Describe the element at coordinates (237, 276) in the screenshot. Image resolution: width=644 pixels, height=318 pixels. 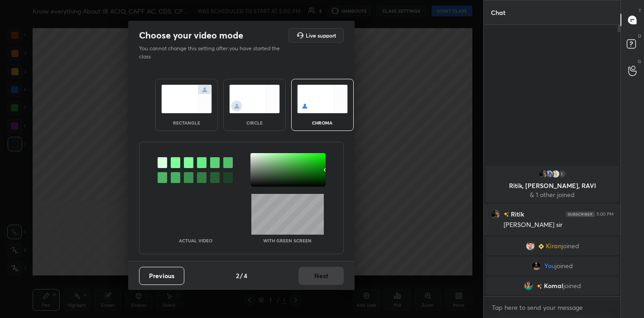
I see `h4: 2` at that location.